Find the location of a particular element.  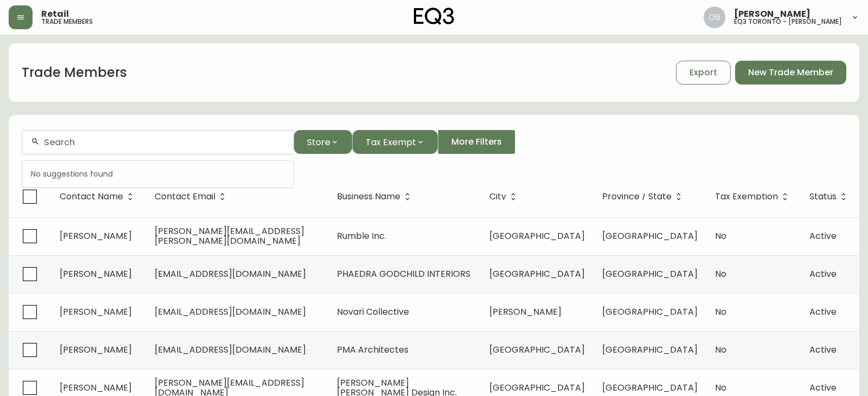

button: More Filters is located at coordinates (476, 142).